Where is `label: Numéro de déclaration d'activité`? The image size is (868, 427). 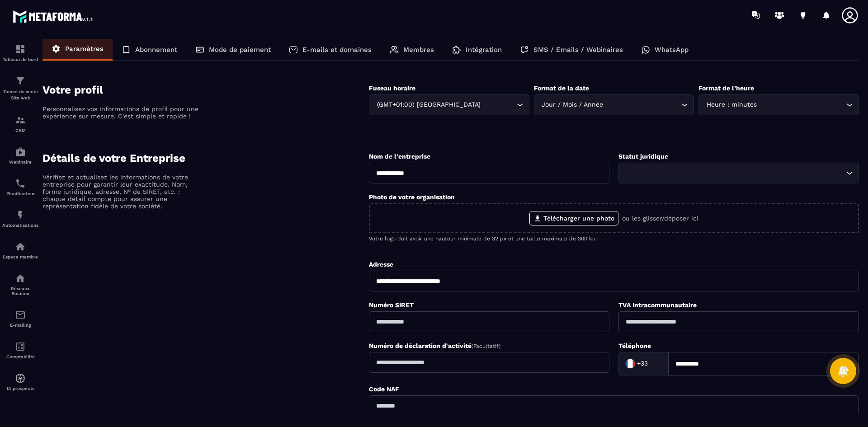
label: Numéro de déclaration d'activité is located at coordinates (434, 346).